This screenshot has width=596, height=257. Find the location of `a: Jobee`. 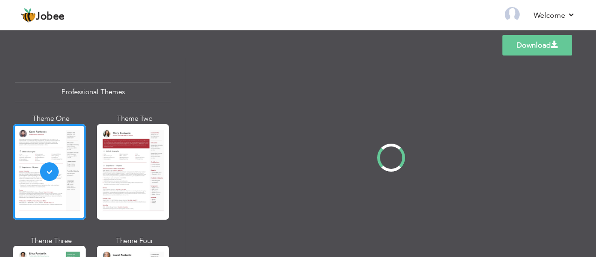

a: Jobee is located at coordinates (43, 15).